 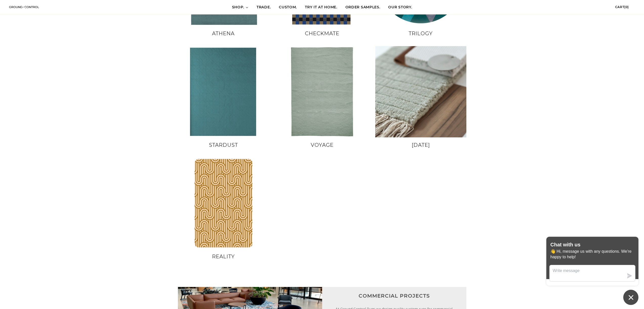 I want to click on span: 0, so click(x=626, y=7).